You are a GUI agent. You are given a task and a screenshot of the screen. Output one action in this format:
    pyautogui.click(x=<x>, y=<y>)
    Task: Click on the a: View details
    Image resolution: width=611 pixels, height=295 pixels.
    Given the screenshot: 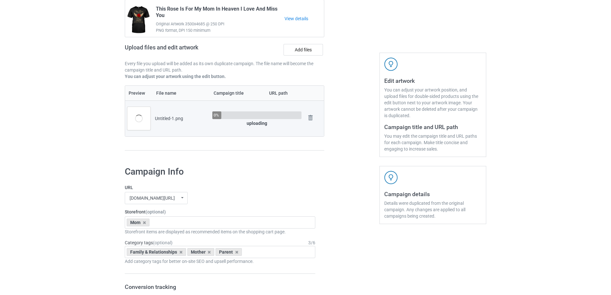 What is the action you would take?
    pyautogui.click(x=304, y=19)
    